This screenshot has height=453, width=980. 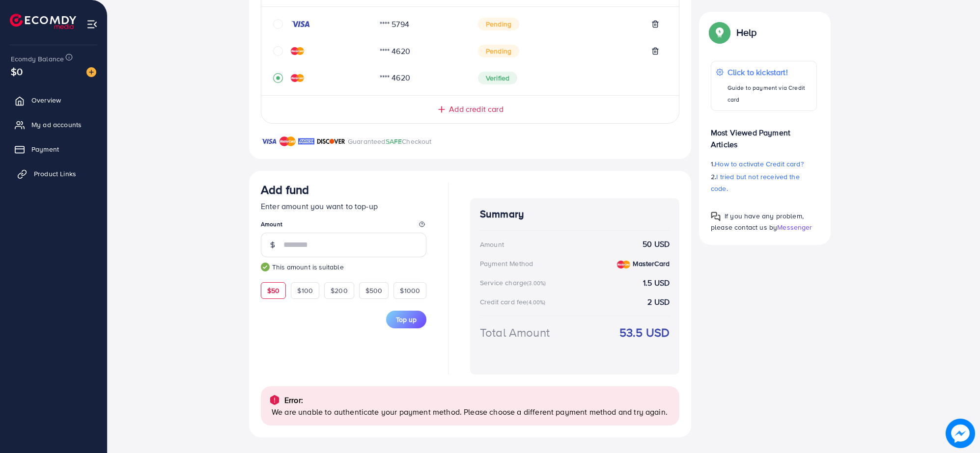 I want to click on strong: 1.5 USD, so click(x=656, y=283).